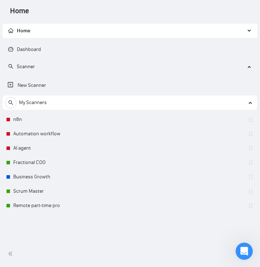 This screenshot has height=267, width=260. I want to click on a: Scrum Master, so click(47, 191).